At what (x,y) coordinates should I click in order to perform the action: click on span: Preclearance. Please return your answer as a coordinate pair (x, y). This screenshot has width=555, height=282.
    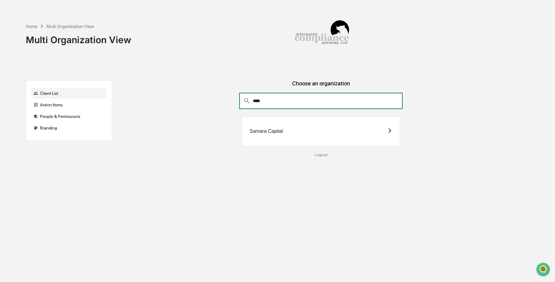
    Looking at the image, I should click on (25, 79).